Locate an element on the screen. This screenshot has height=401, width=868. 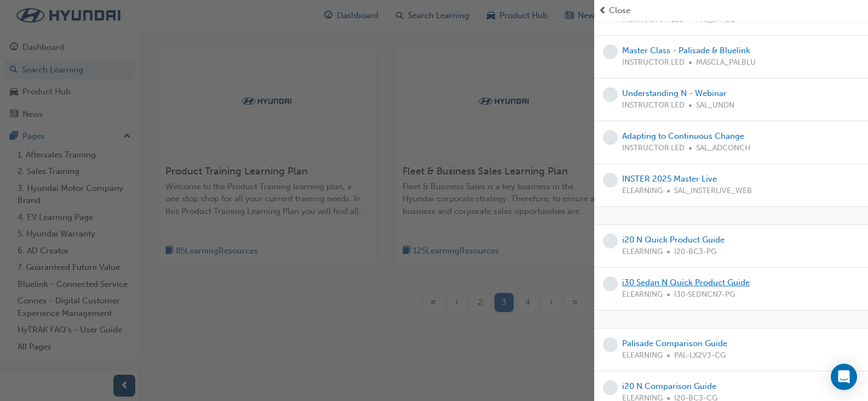
span: MASCLA_PALBLU is located at coordinates (725, 63).